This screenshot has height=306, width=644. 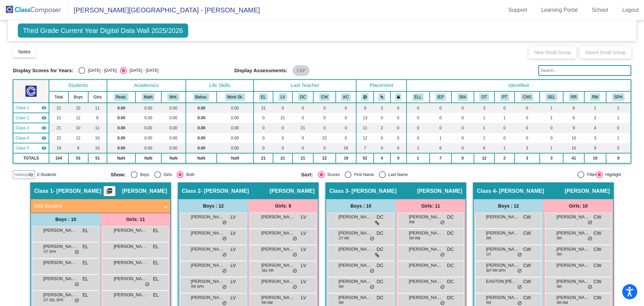 I want to click on button: OT, so click(x=484, y=97).